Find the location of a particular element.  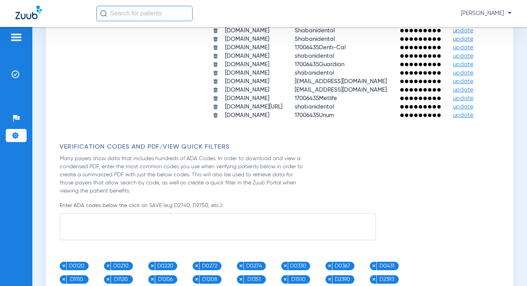

span: D1208 is located at coordinates (210, 280).